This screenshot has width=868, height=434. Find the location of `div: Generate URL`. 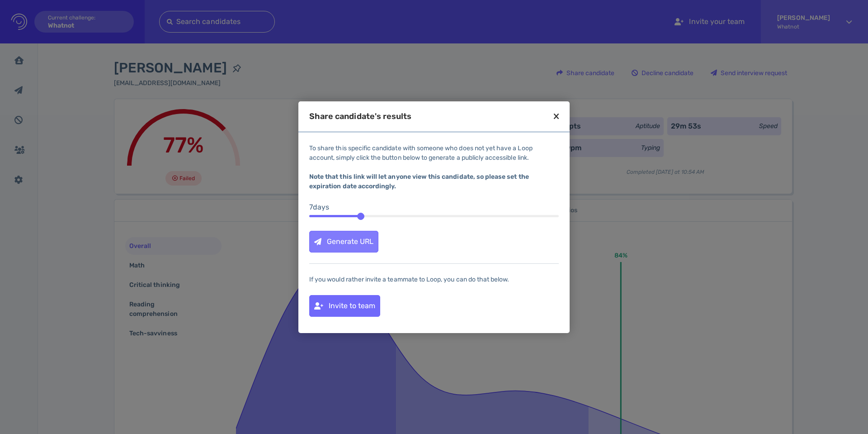

div: Generate URL is located at coordinates (343, 241).